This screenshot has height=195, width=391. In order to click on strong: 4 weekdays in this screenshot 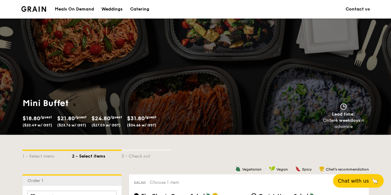, I will do `click(348, 120)`.